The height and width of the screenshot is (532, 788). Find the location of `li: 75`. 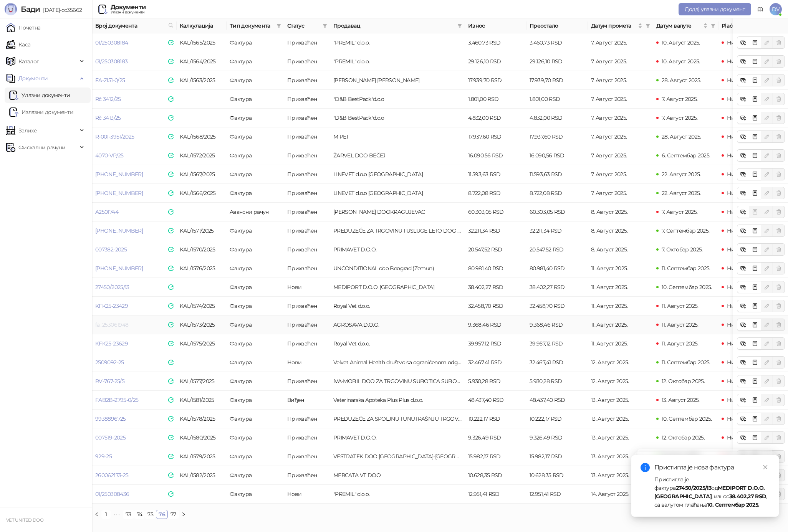

li: 75 is located at coordinates (150, 514).